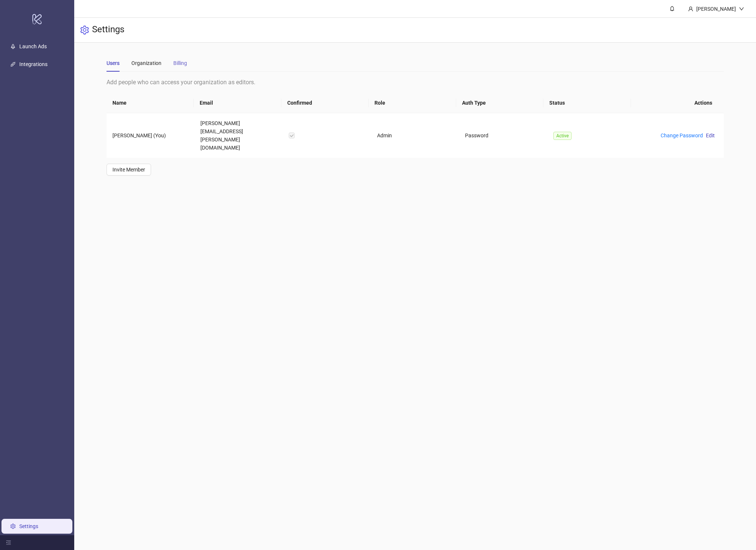  I want to click on span: Edit, so click(710, 136).